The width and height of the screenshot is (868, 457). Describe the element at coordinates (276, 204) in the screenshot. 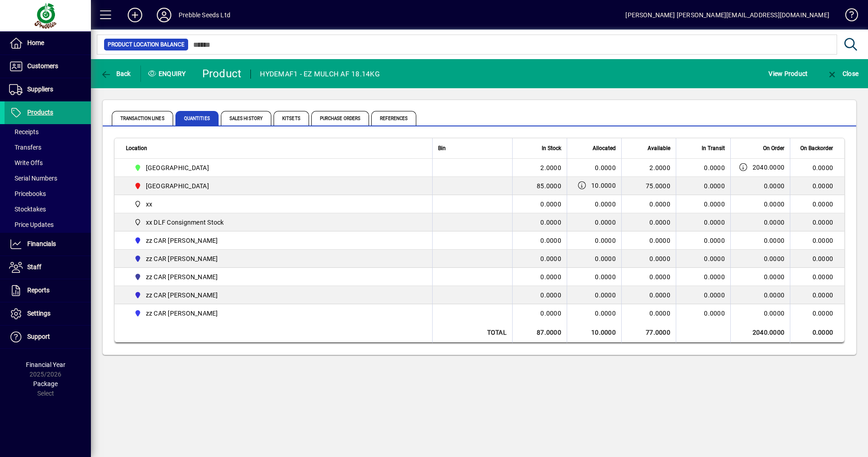

I see `span: xx` at that location.